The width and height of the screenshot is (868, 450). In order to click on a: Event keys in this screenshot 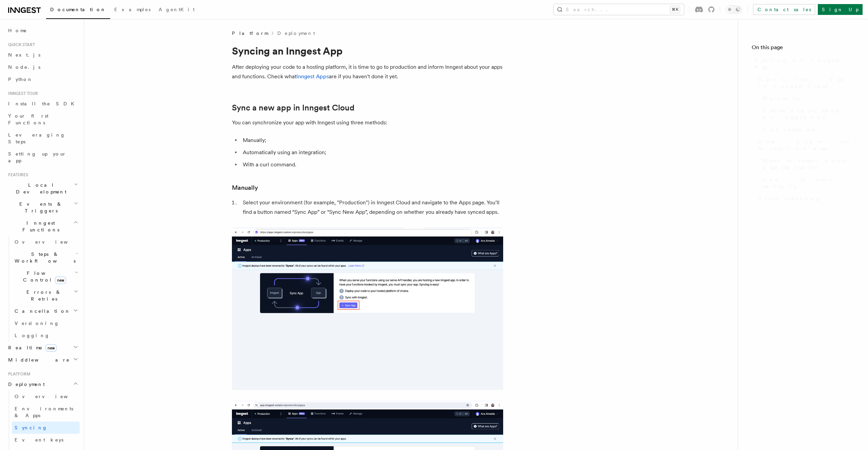, I will do `click(46, 440)`.